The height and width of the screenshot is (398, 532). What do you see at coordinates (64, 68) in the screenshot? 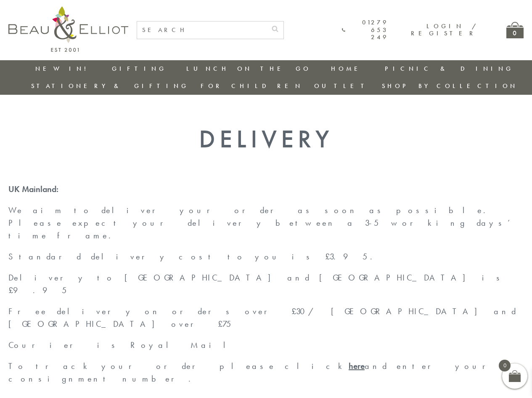
I see `a: New in!` at bounding box center [64, 68].